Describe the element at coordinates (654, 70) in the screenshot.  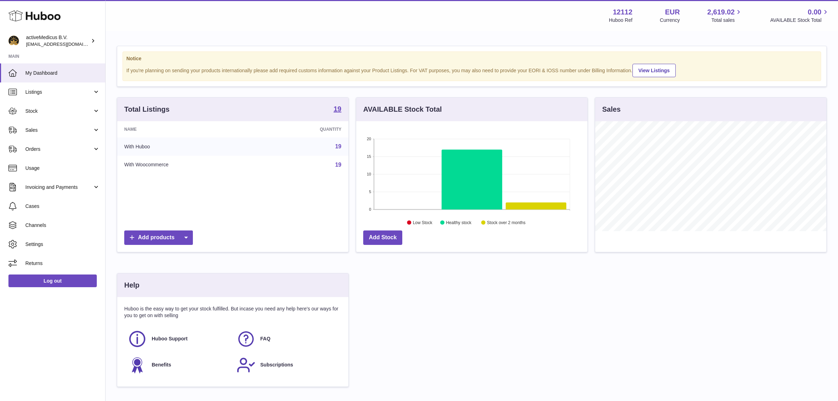
I see `a: View Listings` at that location.